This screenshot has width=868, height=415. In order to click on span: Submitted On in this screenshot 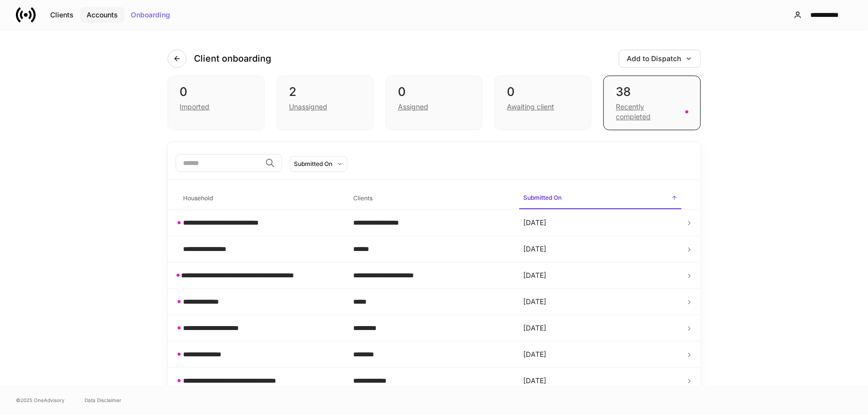, I will do `click(601, 198)`.